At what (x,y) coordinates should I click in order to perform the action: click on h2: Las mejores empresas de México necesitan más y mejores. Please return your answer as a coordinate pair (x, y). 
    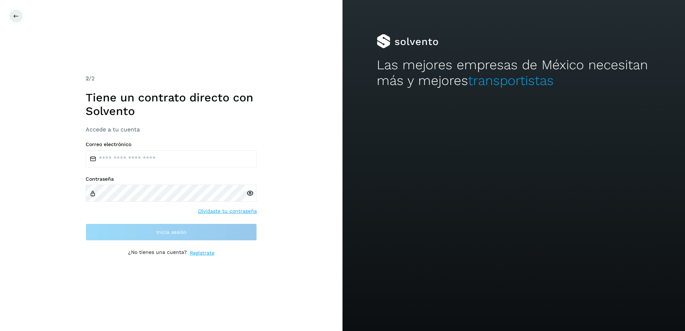
    Looking at the image, I should click on (514, 73).